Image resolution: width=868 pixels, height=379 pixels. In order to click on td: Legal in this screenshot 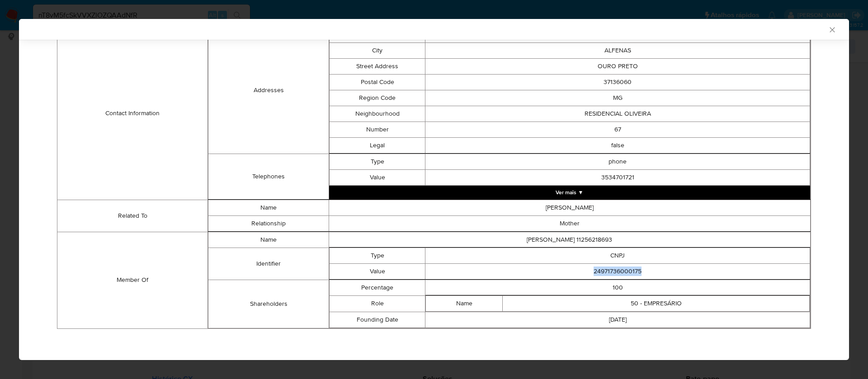, I will do `click(377, 145)`.